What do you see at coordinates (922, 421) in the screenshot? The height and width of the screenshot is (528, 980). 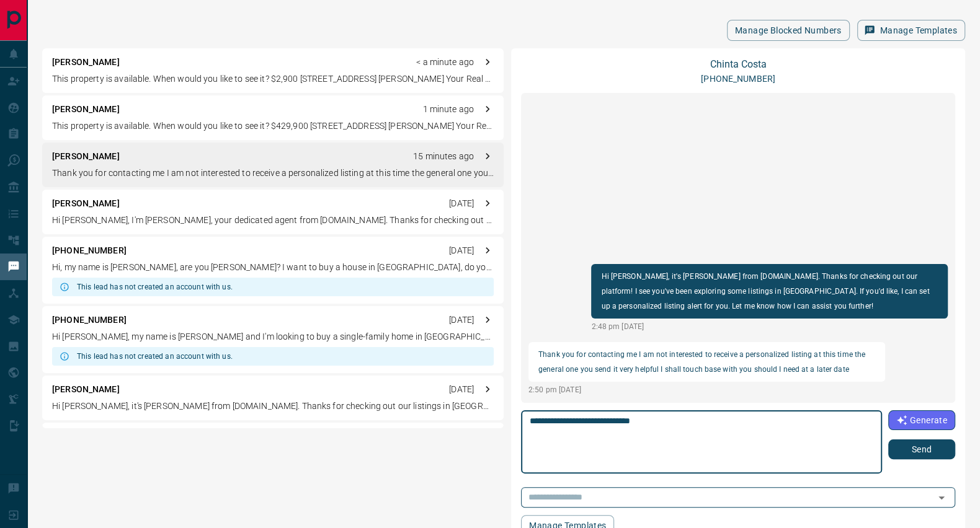 I see `button: Generate` at bounding box center [922, 421].